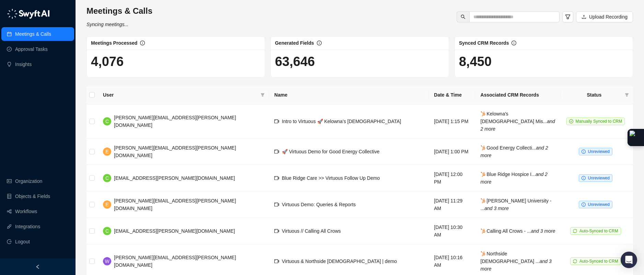 The width and height of the screenshot is (644, 275). Describe the element at coordinates (119, 11) in the screenshot. I see `h3: Meetings & Calls` at that location.